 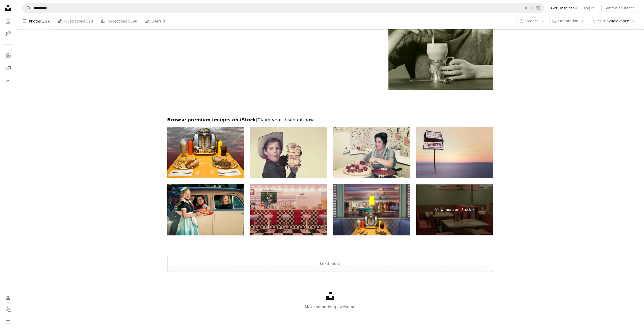 I want to click on a: Users 0, so click(x=155, y=21).